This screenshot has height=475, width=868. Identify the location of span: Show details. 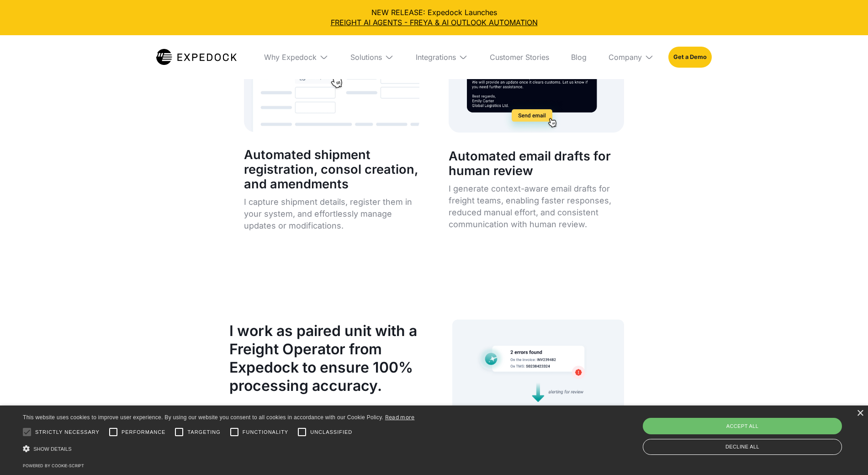
(53, 449).